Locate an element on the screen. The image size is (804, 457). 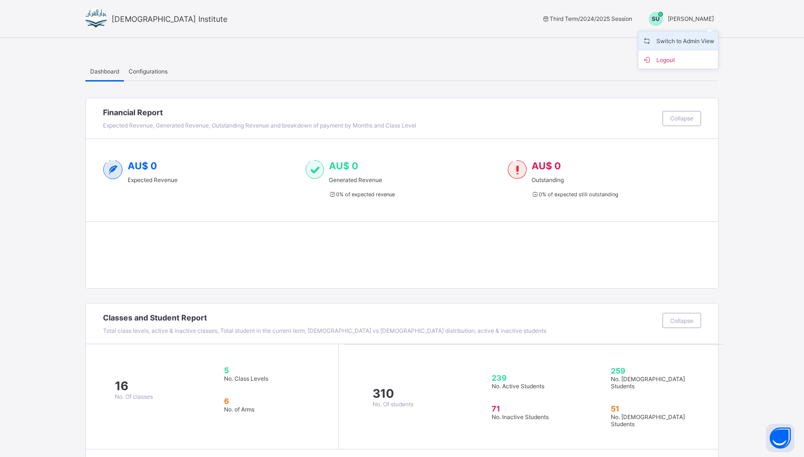
span: No. Of classes is located at coordinates (134, 397).